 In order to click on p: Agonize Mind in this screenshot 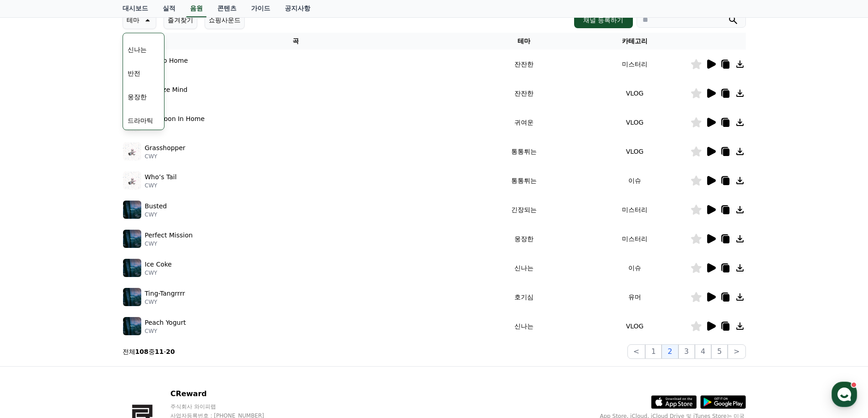, I will do `click(166, 90)`.